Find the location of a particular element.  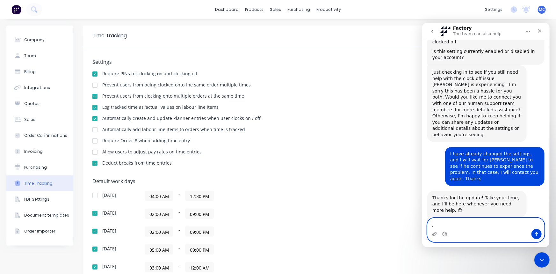

div: Billing is located at coordinates (30, 72).